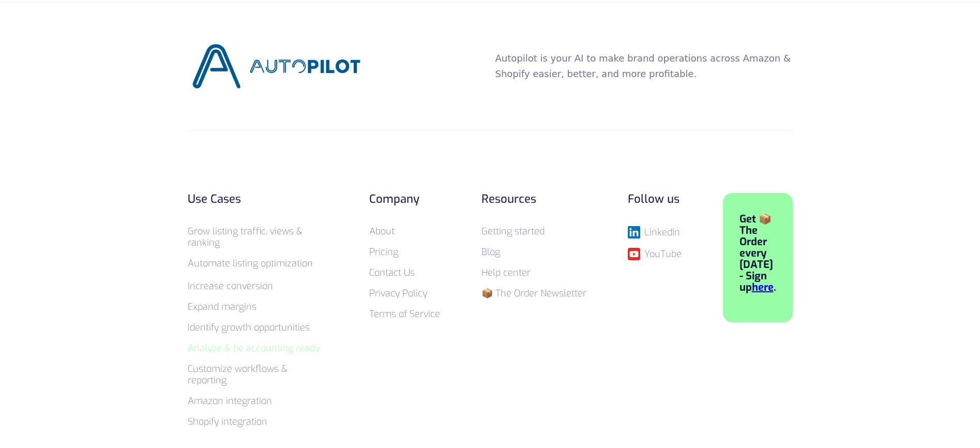 The height and width of the screenshot is (448, 980). What do you see at coordinates (228, 422) in the screenshot?
I see `a: Shopify integration` at bounding box center [228, 422].